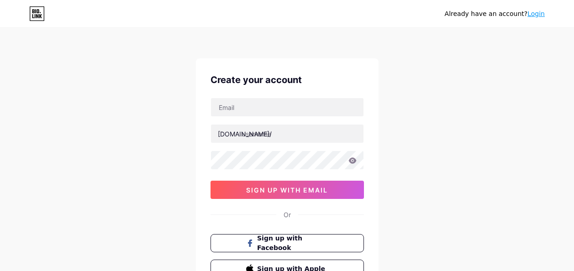 The image size is (574, 271). Describe the element at coordinates (287, 107) in the screenshot. I see `input: Email` at that location.